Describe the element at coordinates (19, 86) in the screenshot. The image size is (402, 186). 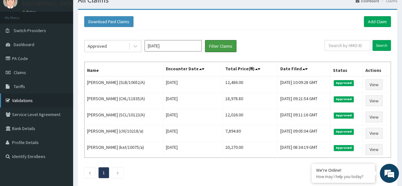
I see `span: Tariffs` at that location.